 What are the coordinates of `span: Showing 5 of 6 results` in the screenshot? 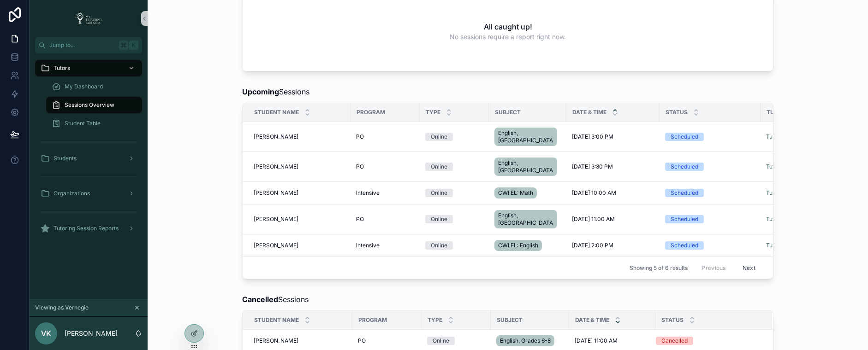 It's located at (659, 268).